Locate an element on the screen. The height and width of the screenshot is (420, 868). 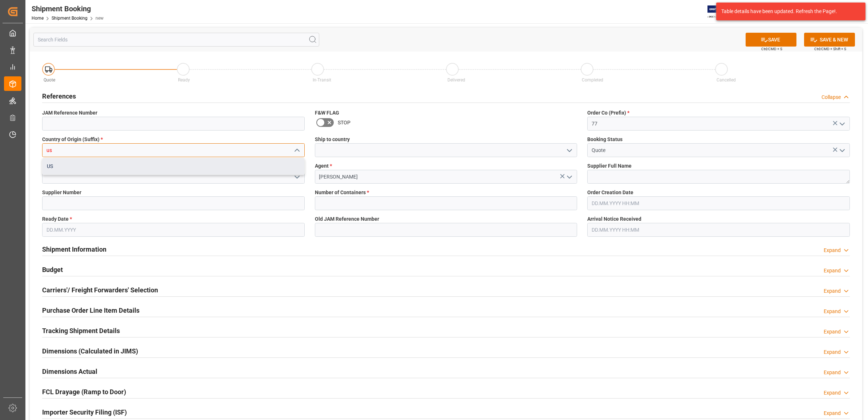
span: Arrival Notice Received is located at coordinates (615, 219).